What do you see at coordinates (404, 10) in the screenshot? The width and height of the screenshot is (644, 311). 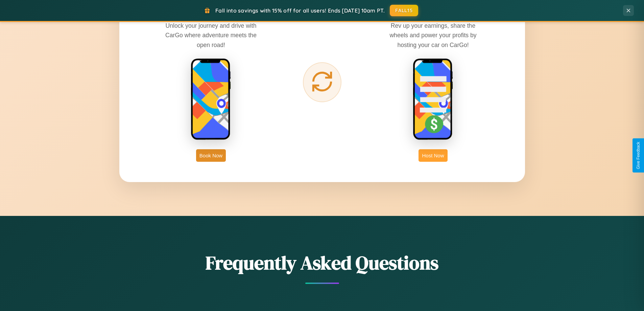 I see `button: FALL15` at bounding box center [404, 10].